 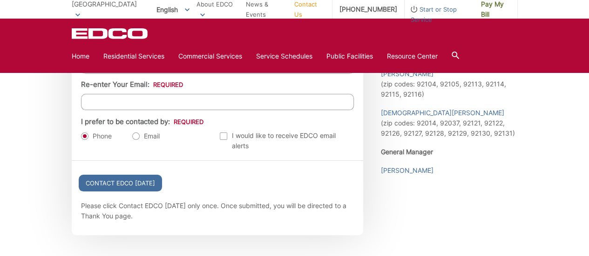 I want to click on a: EDCD logo. Return to the homepage., so click(x=110, y=34).